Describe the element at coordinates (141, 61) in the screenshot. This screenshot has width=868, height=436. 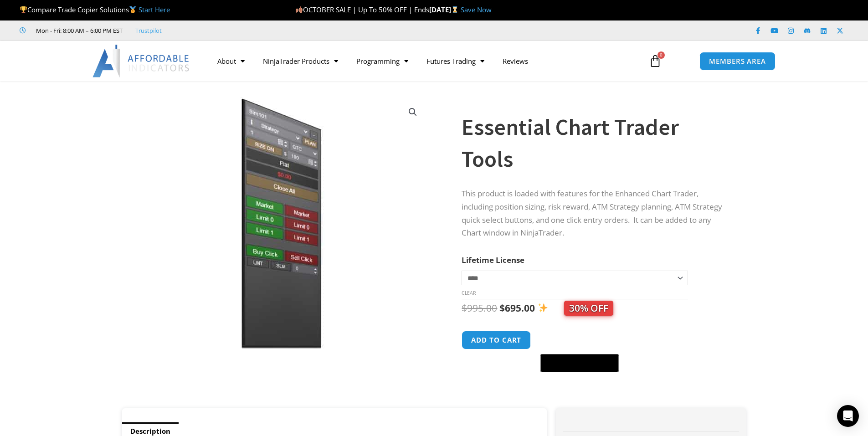
I see `img: LogoAI | Affordable Indicators – NinjaTrader` at that location.